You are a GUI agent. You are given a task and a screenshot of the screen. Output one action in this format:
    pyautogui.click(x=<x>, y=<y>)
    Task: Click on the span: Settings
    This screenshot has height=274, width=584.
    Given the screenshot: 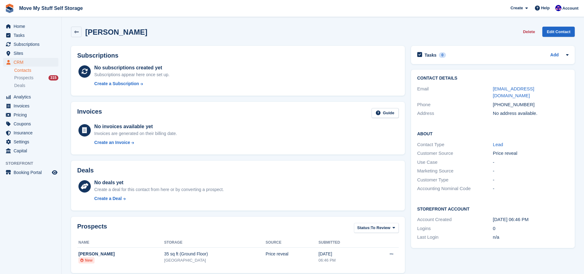 What is the action you would take?
    pyautogui.click(x=32, y=142)
    